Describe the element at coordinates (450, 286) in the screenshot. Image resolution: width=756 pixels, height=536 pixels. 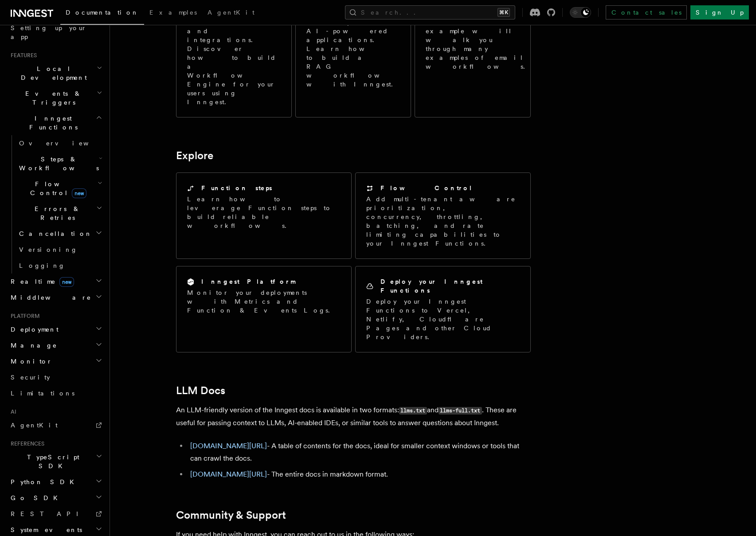
I see `h2: Deploy your Inngest Functions` at that location.